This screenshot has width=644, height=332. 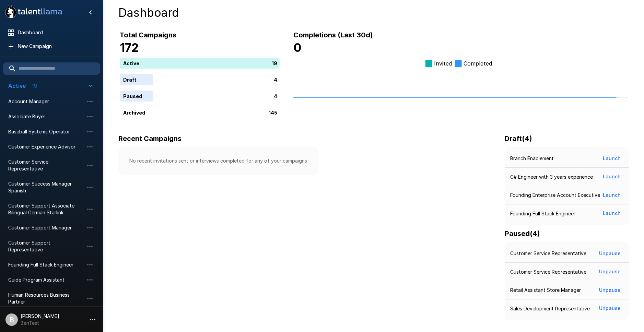 I want to click on p: 145, so click(x=273, y=112).